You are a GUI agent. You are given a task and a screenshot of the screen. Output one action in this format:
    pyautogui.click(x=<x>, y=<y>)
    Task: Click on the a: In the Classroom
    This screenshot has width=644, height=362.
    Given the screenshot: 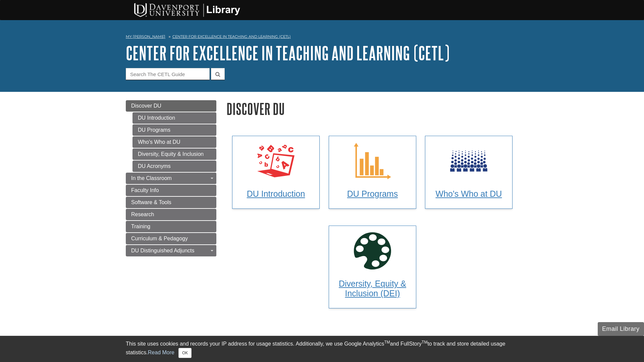 What is the action you would take?
    pyautogui.click(x=171, y=178)
    